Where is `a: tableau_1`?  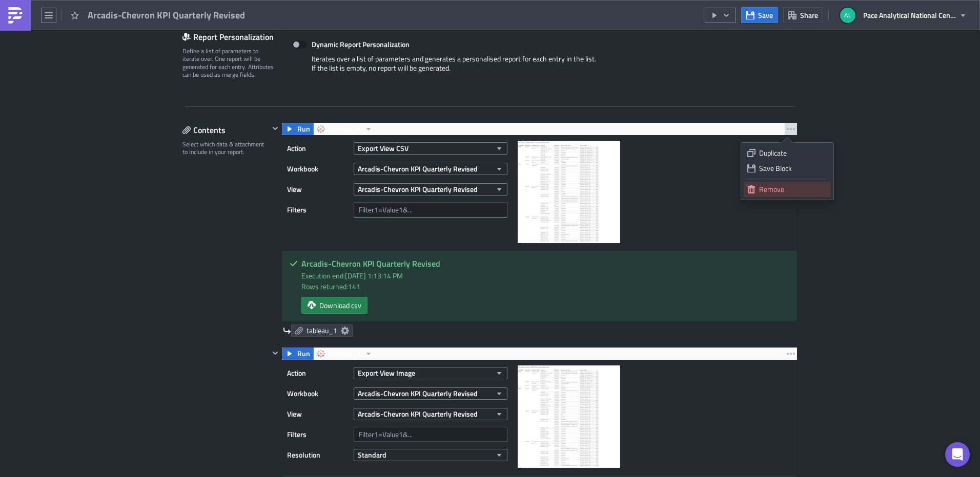
a: tableau_1 is located at coordinates (322, 331).